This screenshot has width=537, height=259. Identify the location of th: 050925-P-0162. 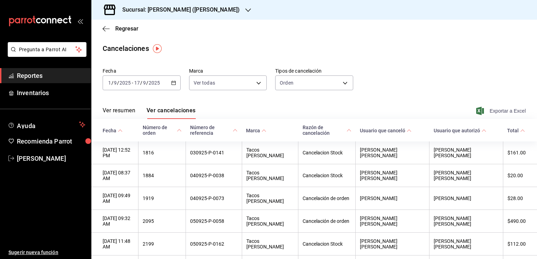
(214, 244).